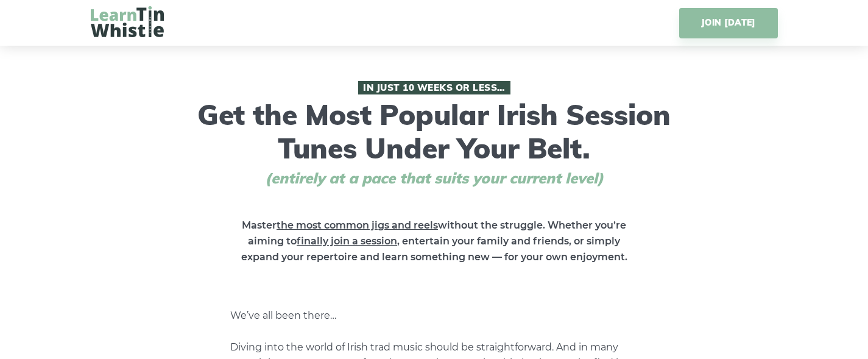  Describe the element at coordinates (347, 241) in the screenshot. I see `span: finally join a session` at that location.